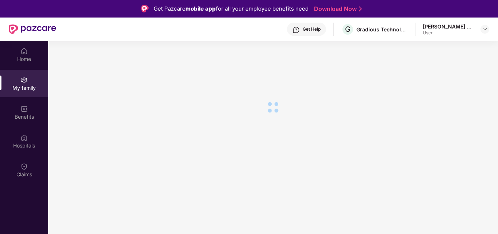 The height and width of the screenshot is (234, 498). Describe the element at coordinates (311, 29) in the screenshot. I see `div: Get Help` at that location.